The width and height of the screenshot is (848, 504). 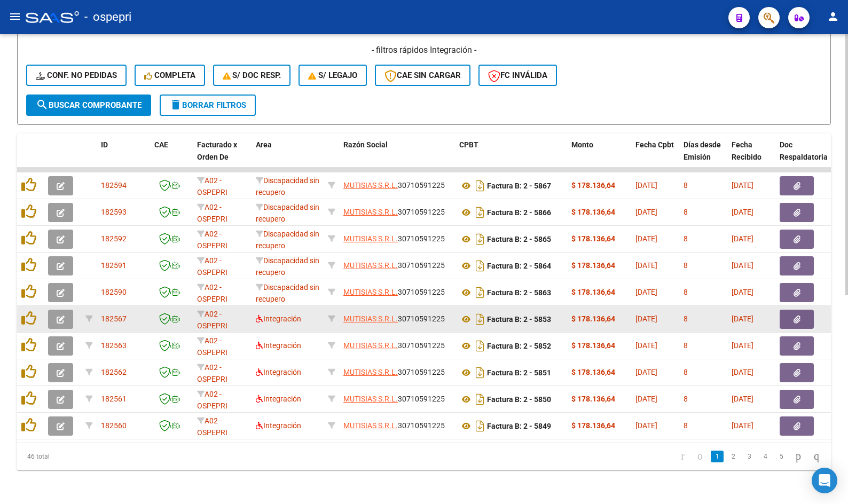 What do you see at coordinates (519, 212) in the screenshot?
I see `strong: Factura B: 2 - 5866` at bounding box center [519, 212].